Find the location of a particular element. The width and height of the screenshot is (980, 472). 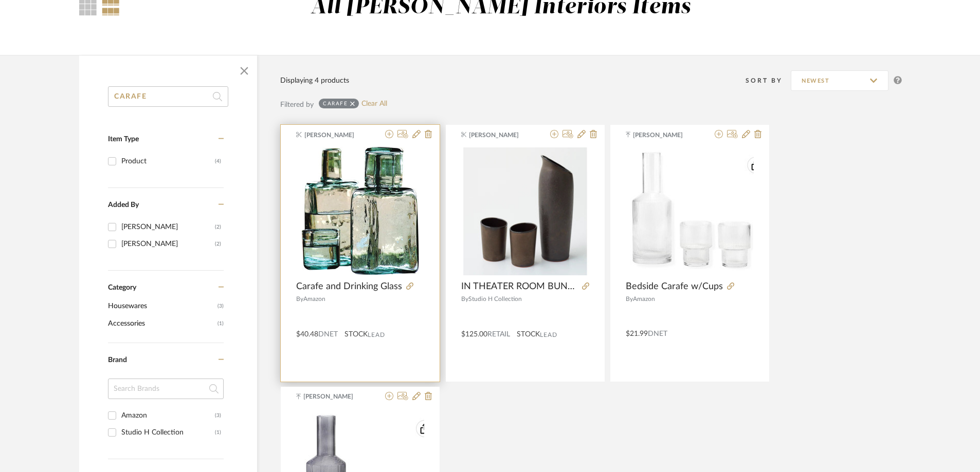

span: IN THEATER ROOM BUNDLE- Hitotachi Carafe Set is located at coordinates (519, 287).